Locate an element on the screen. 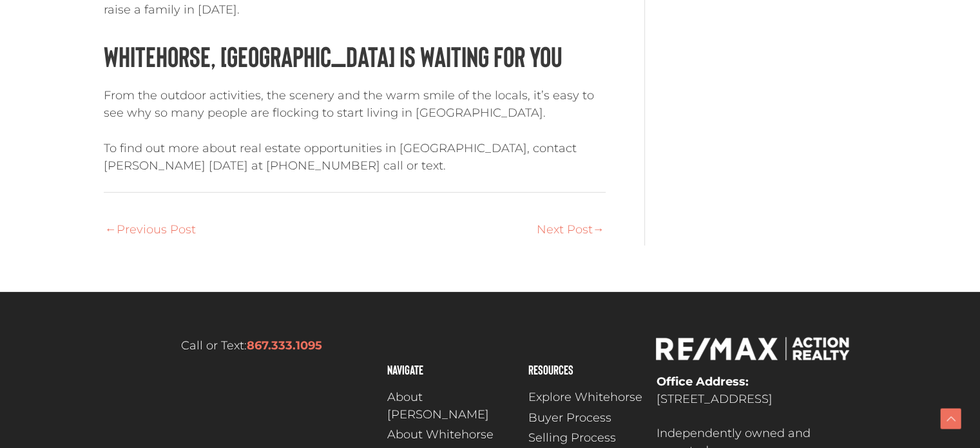 The image size is (980, 448). span: About Whitehorse is located at coordinates (440, 434).